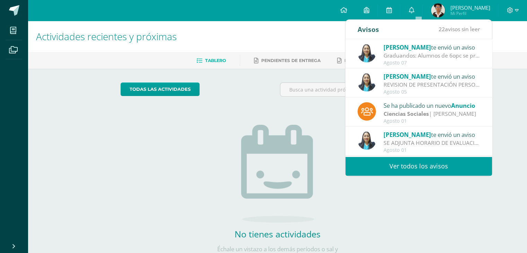 This screenshot has height=253, width=527. I want to click on input: Busca una actividad próxima aquí..., so click(357, 89).